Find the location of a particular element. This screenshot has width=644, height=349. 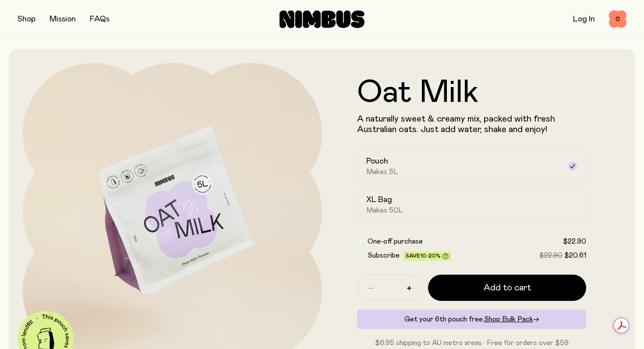

span: Makes 5L is located at coordinates (382, 172).